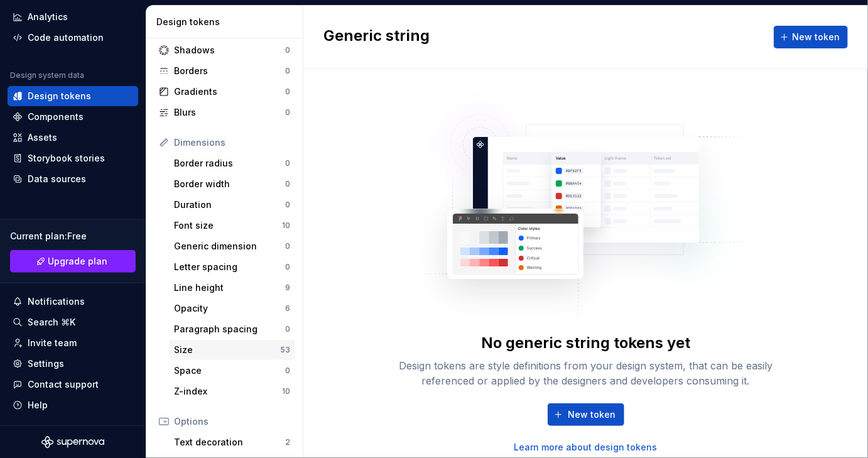 The image size is (868, 458). I want to click on div: Search ⌘K, so click(51, 322).